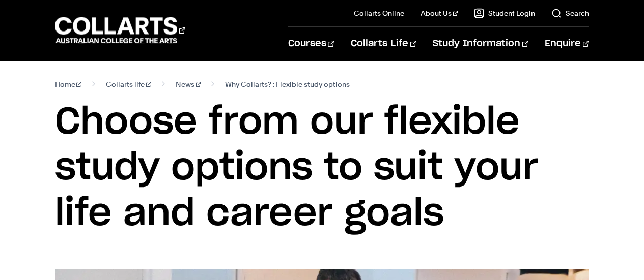 This screenshot has height=280, width=644. Describe the element at coordinates (120, 30) in the screenshot. I see `div: Go to homepage` at that location.